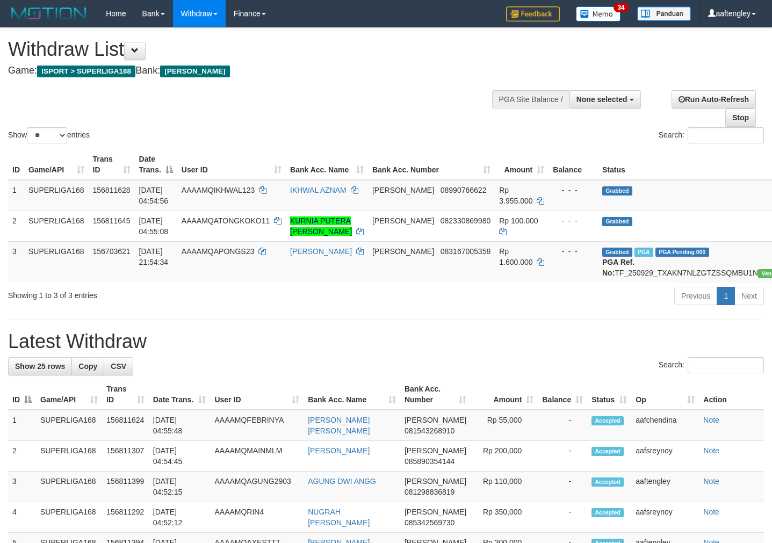  I want to click on a: 1, so click(726, 296).